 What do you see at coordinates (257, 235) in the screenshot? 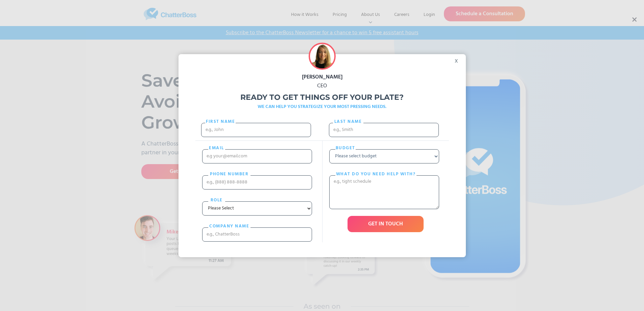
I see `input: e.g., ChatterBoss` at bounding box center [257, 235].